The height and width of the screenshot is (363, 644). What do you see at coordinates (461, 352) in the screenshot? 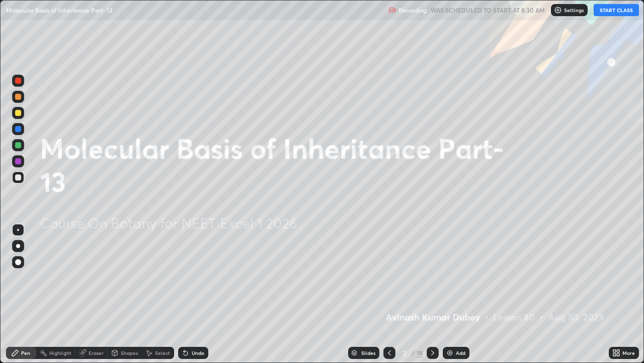
I see `div: Add` at bounding box center [461, 352].